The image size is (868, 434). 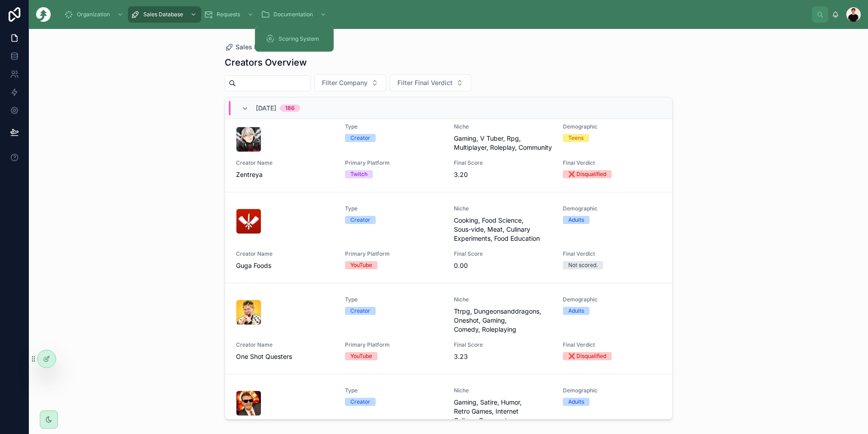 I want to click on span: Scoring System, so click(x=299, y=39).